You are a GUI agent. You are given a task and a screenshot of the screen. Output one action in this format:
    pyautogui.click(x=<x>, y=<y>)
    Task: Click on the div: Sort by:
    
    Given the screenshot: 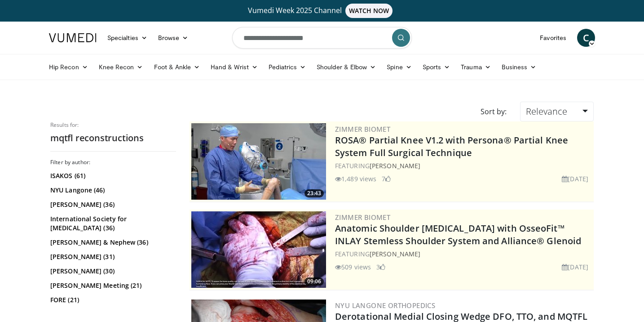 What is the action you would take?
    pyautogui.click(x=493, y=112)
    